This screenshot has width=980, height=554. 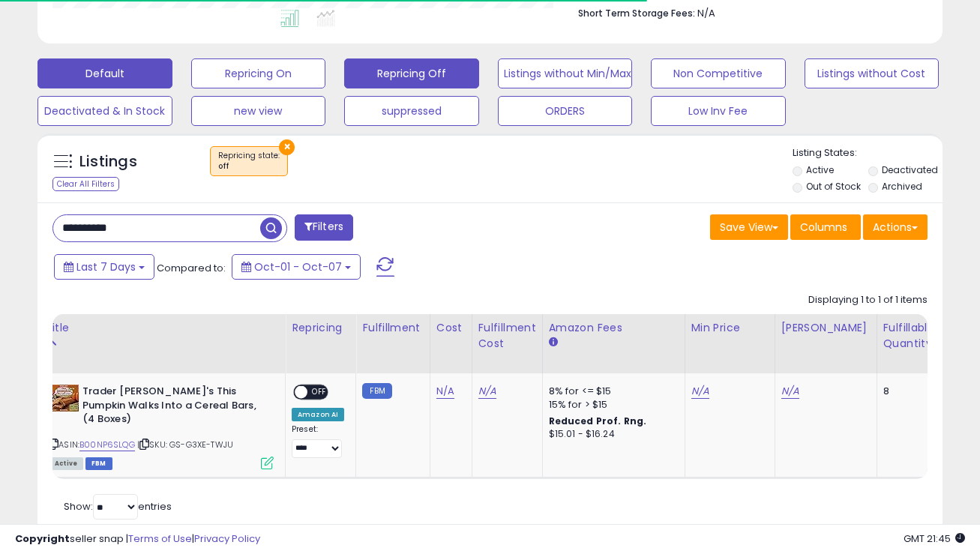 What do you see at coordinates (85, 184) in the screenshot?
I see `div: Clear All Filters` at bounding box center [85, 184].